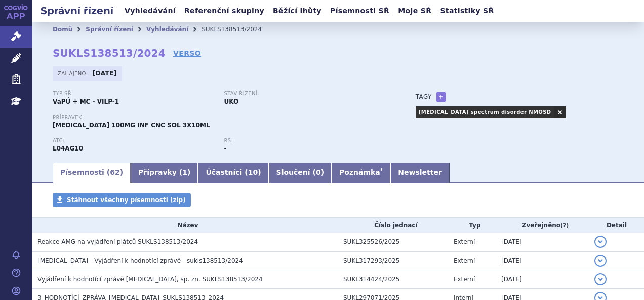 This screenshot has height=300, width=644. I want to click on a: Sloučení (0), so click(300, 173).